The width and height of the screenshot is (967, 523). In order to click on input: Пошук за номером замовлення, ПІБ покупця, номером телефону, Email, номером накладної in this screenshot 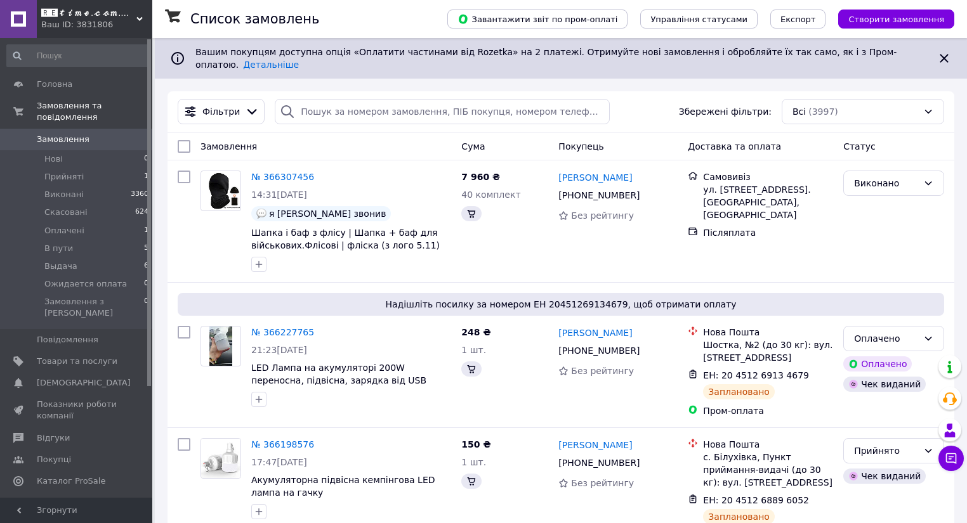, I will do `click(442, 112)`.